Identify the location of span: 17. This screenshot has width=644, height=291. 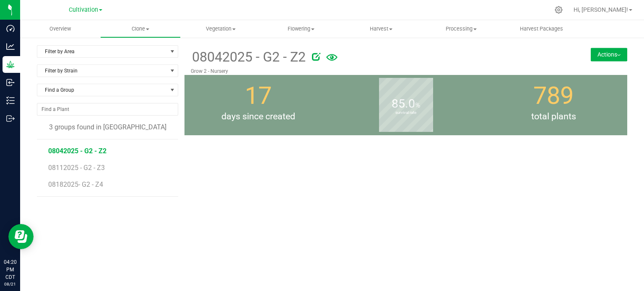
(258, 96).